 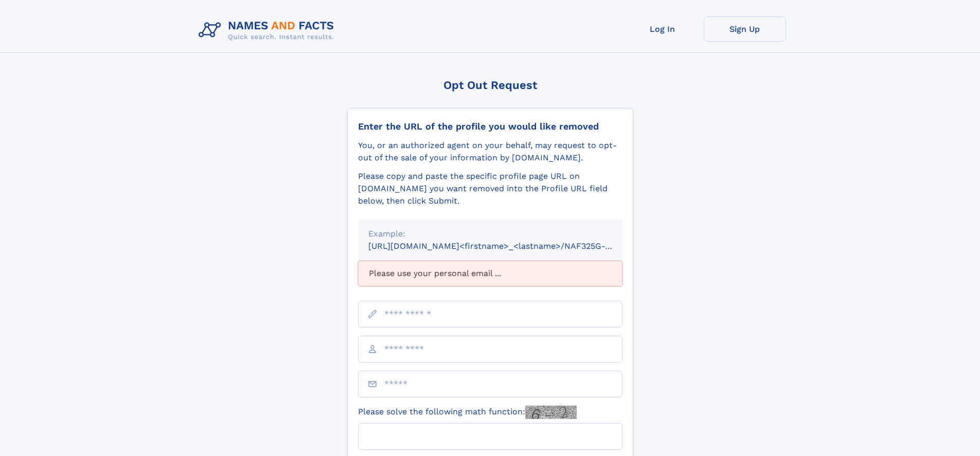 I want to click on img: Logo Names and Facts, so click(x=268, y=30).